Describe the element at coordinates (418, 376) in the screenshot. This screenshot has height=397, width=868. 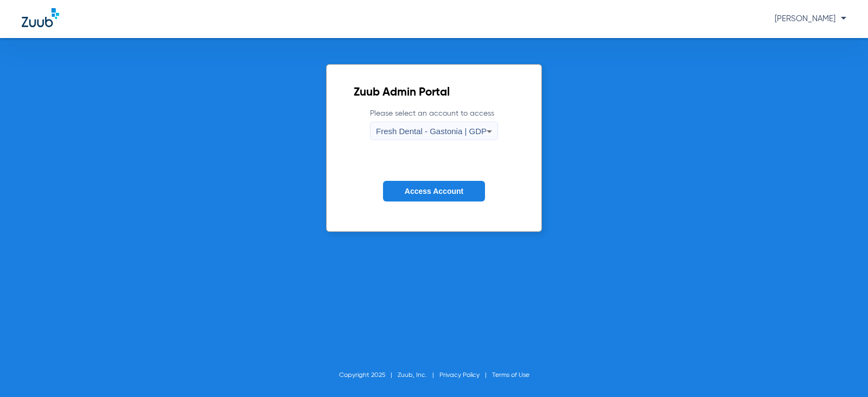
I see `li: Zuub, Inc.` at that location.